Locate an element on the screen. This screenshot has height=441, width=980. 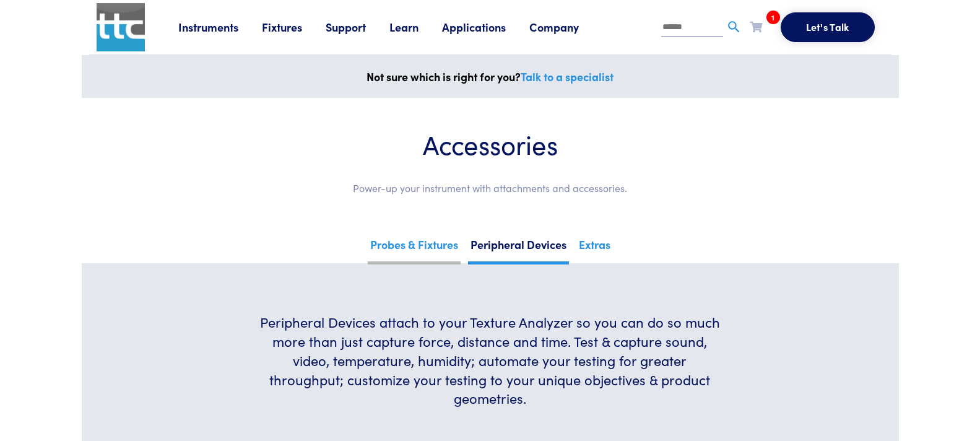
p: Not sure which is right for you? is located at coordinates (490, 77).